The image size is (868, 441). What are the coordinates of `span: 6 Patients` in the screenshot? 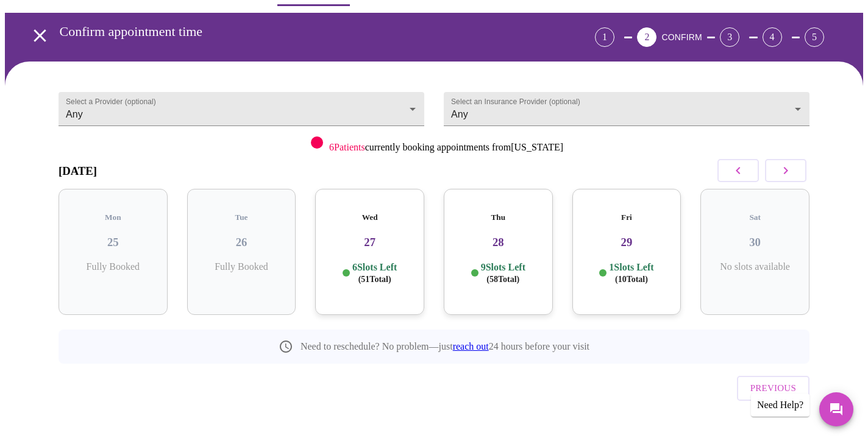 It's located at (347, 147).